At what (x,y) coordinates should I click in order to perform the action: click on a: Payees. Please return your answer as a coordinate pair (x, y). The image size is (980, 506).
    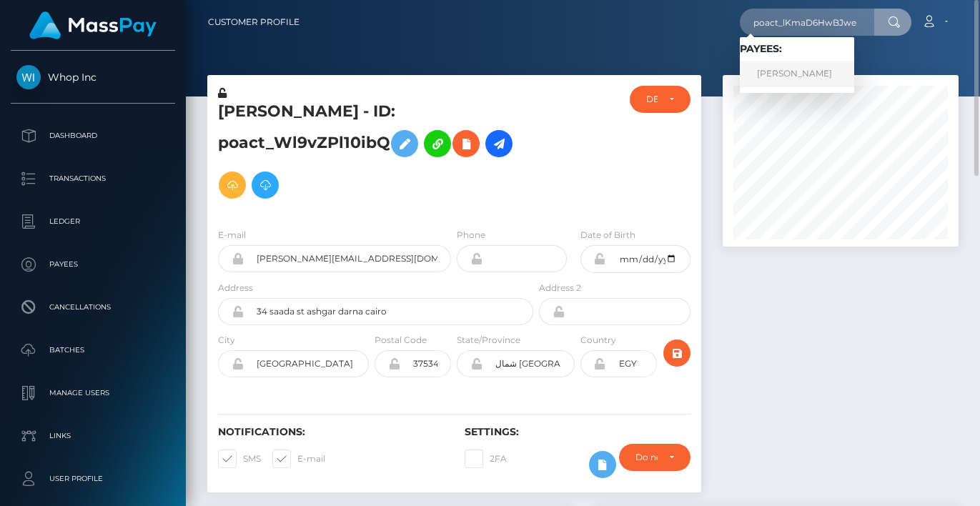
    Looking at the image, I should click on (93, 264).